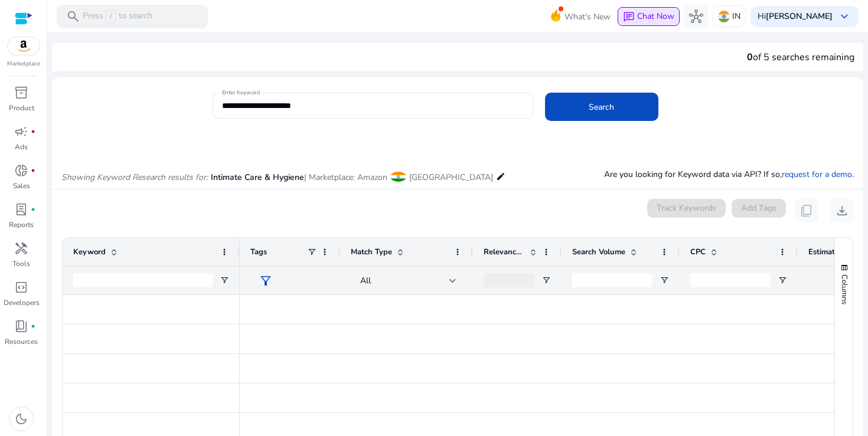  I want to click on span: download, so click(842, 211).